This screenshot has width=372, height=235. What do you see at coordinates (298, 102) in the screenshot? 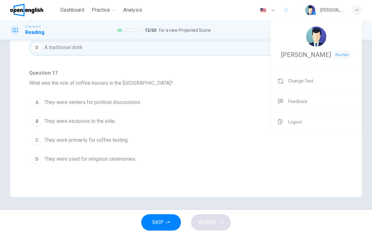
I see `span: Feedback` at bounding box center [298, 102].